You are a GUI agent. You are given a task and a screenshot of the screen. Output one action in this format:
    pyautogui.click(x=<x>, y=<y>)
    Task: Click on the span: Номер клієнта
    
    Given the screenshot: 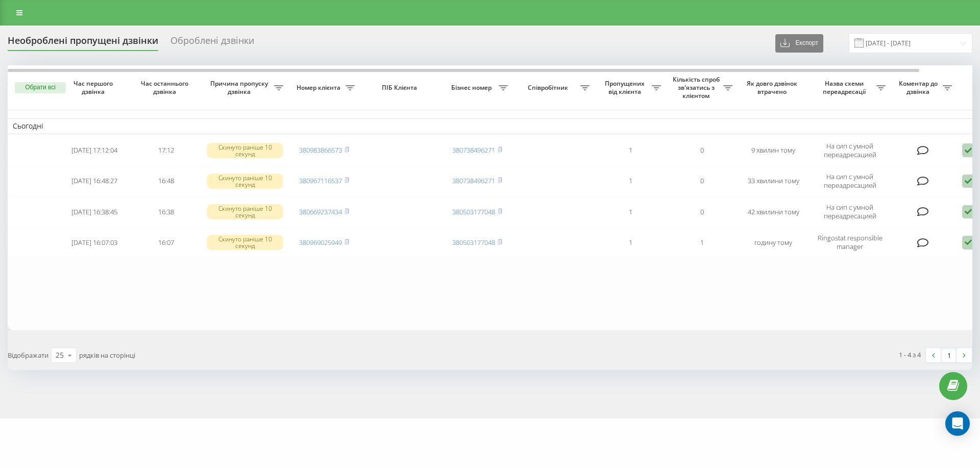 What is the action you would take?
    pyautogui.click(x=319, y=88)
    